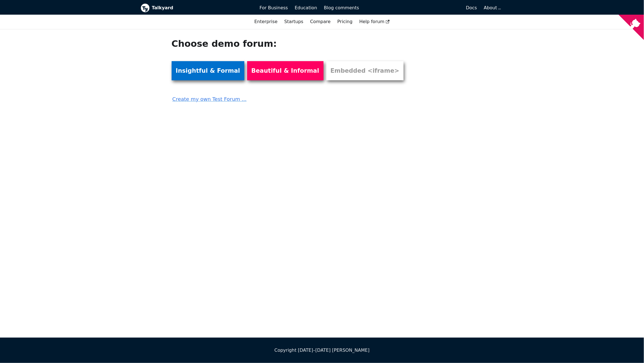  What do you see at coordinates (285, 71) in the screenshot?
I see `a: Beautiful & Informal` at bounding box center [285, 71].